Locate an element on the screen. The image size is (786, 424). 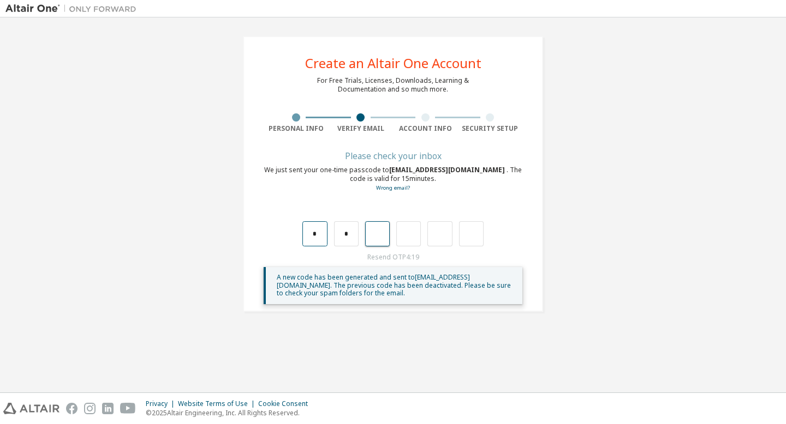
img: altair_logo.svg is located at coordinates (31, 409).